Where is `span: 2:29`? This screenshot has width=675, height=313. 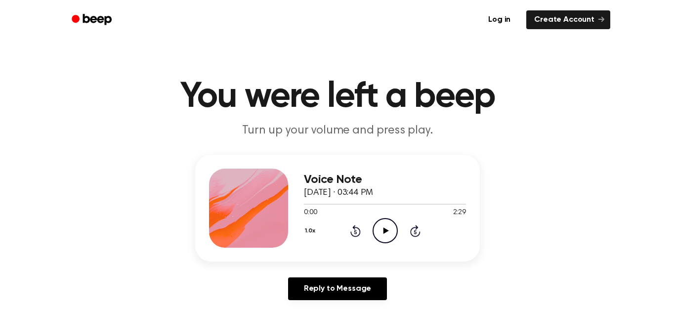 span: 2:29 is located at coordinates (460, 213).